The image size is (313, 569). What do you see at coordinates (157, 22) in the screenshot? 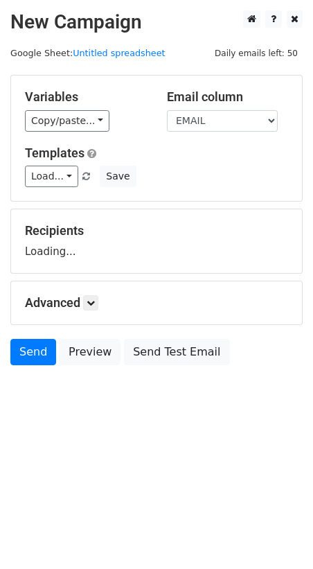
I see `h2: New Campaign` at bounding box center [157, 22].